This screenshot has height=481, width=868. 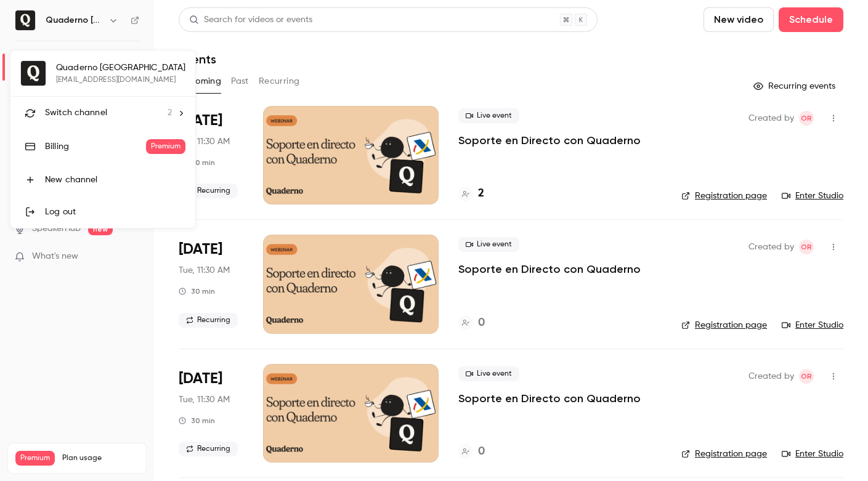 I want to click on span: Premium, so click(x=166, y=146).